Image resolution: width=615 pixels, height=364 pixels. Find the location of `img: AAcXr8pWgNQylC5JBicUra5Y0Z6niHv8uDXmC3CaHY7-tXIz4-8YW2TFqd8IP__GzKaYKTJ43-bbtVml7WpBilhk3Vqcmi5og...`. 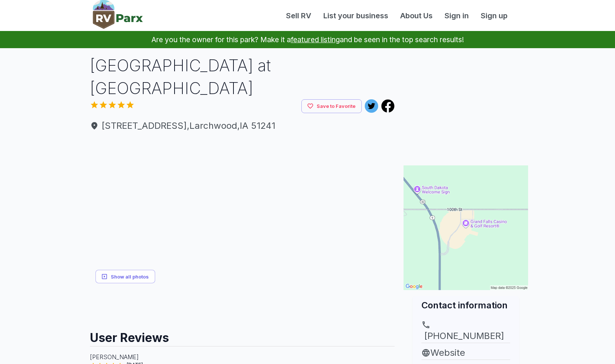

img: AAcXr8pWgNQylC5JBicUra5Y0Z6niHv8uDXmC3CaHY7-tXIz4-8YW2TFqd8IP__GzKaYKTJ43-bbtVml7WpBilhk3Vqcmi5og... is located at coordinates (165, 214).